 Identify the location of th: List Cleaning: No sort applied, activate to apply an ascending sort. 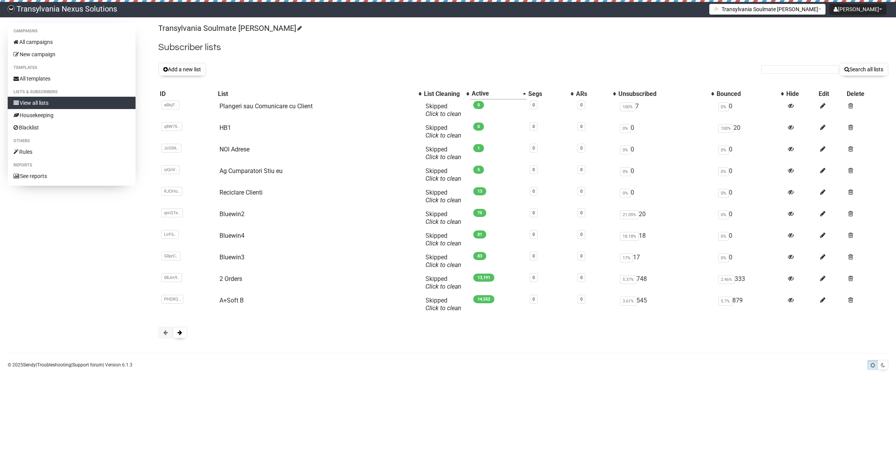
(446, 94).